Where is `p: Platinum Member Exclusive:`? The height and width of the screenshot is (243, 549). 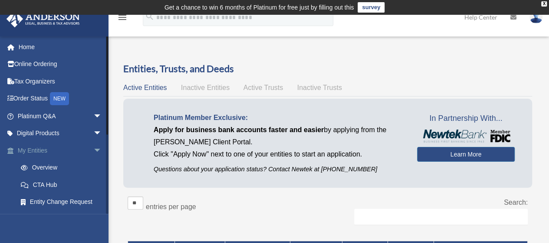
p: Platinum Member Exclusive: is located at coordinates (279, 118).